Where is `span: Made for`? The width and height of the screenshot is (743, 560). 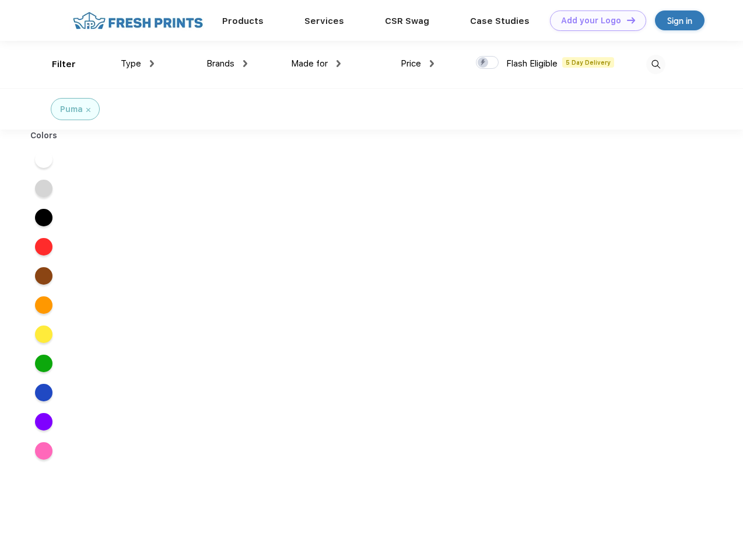 span: Made for is located at coordinates (309, 64).